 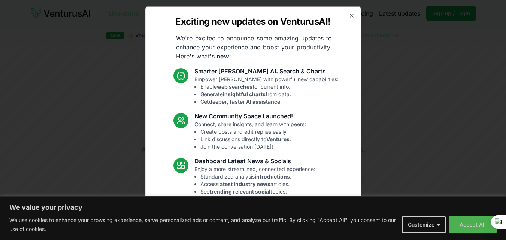 I want to click on p: Enjoy a more streamlined, connected experience:, so click(x=255, y=180).